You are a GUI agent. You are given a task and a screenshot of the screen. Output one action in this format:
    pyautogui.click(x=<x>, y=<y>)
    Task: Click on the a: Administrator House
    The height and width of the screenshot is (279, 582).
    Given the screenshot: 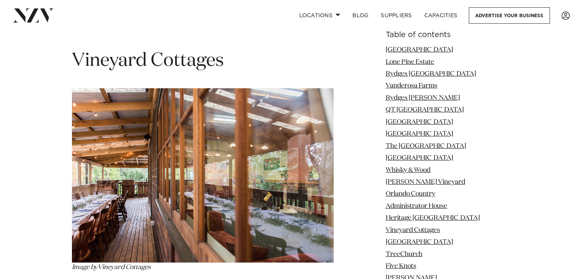 What is the action you would take?
    pyautogui.click(x=416, y=206)
    